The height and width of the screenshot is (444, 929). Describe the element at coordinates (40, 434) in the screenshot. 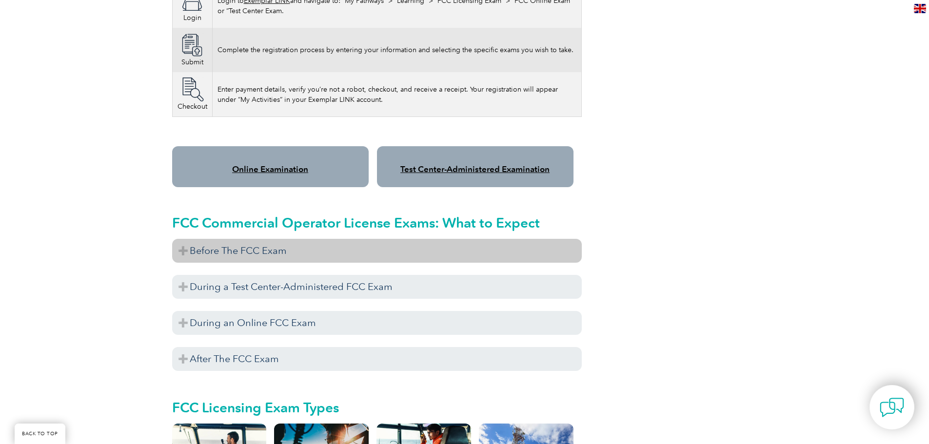

I see `a: BACK TO TOP` at that location.